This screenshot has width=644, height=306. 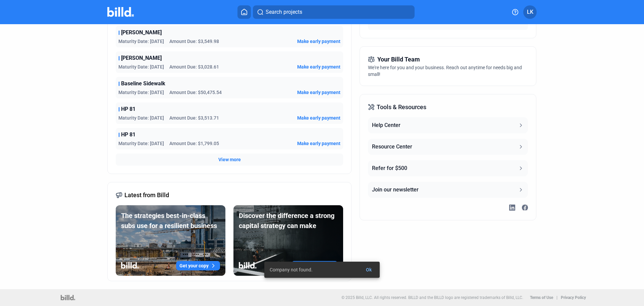 I want to click on b: Privacy Policy, so click(x=574, y=297).